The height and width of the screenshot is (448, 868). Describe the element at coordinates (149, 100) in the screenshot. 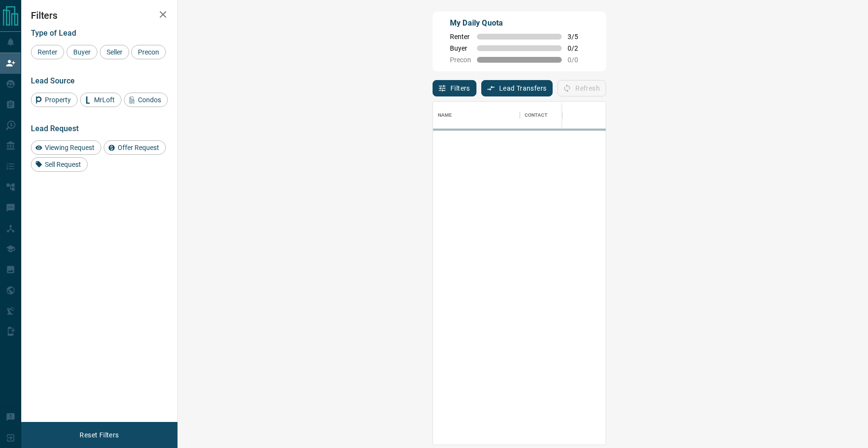

I see `span: Condos` at that location.